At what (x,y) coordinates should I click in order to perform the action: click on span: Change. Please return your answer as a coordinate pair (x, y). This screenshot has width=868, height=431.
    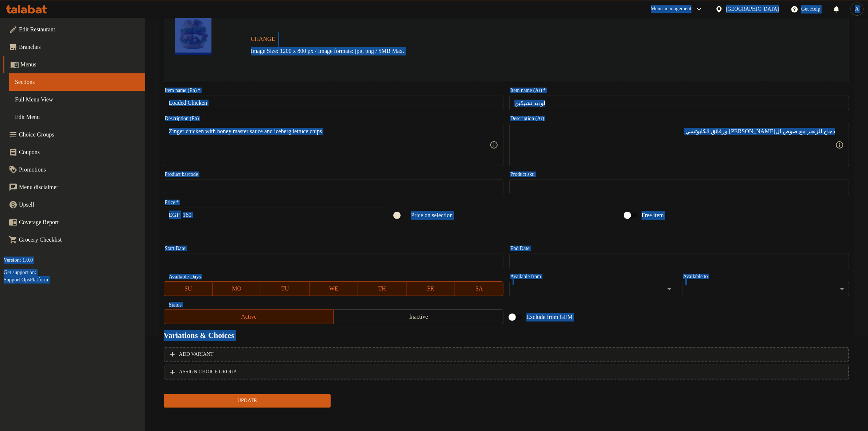
    Looking at the image, I should click on (263, 39).